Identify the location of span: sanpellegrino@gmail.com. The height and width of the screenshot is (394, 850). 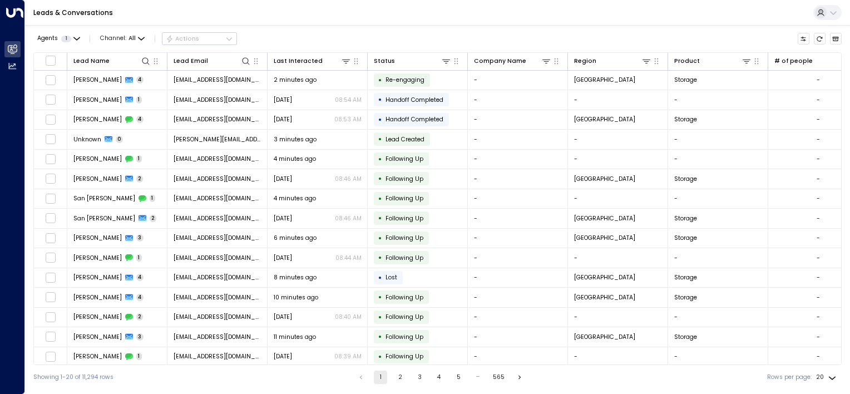
(218, 218).